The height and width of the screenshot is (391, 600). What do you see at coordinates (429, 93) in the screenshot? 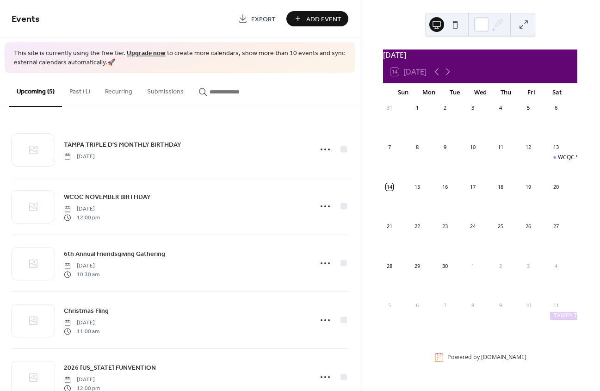
I see `div: Mon` at bounding box center [429, 93].